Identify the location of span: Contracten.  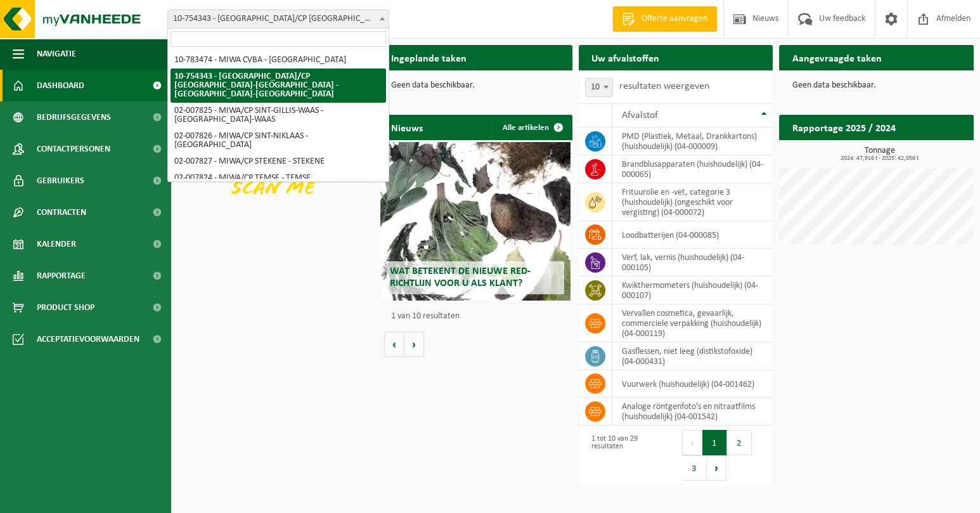
(62, 213).